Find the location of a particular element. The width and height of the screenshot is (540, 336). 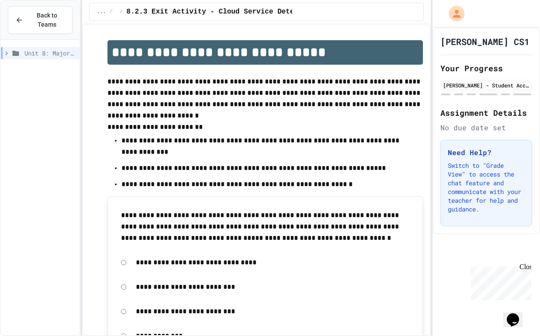

span: Back to Teams is located at coordinates (47, 20).